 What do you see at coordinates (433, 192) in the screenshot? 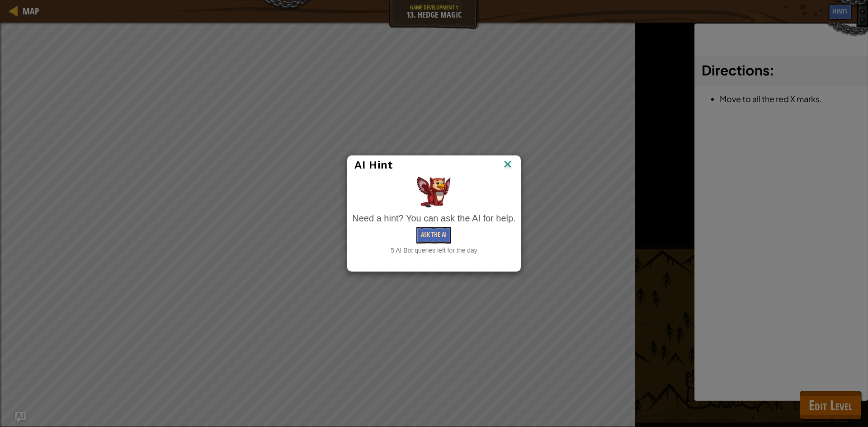
I see `img: AI Hint Animal` at bounding box center [433, 192].